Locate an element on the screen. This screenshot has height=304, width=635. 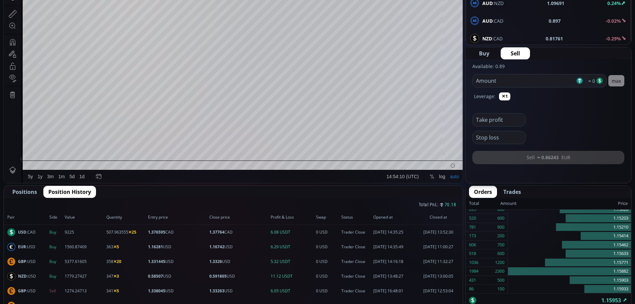
div: 100 is located at coordinates (500, 289).